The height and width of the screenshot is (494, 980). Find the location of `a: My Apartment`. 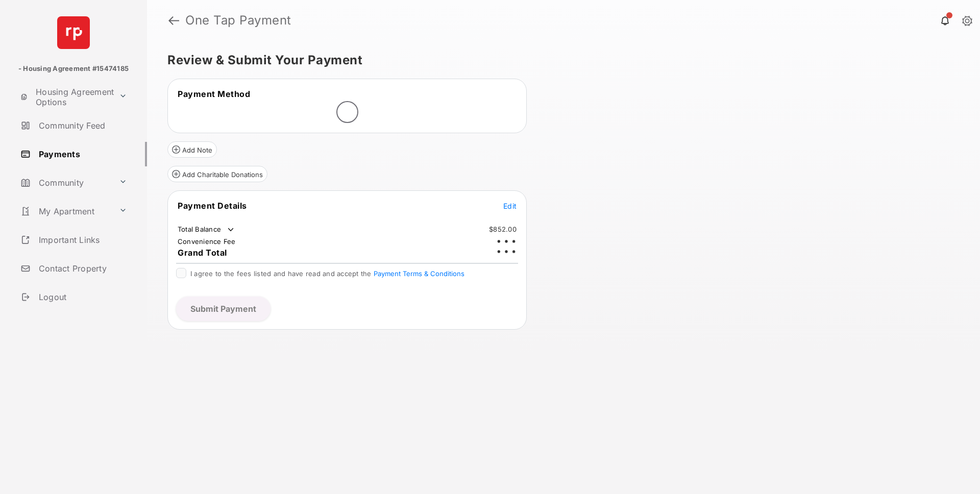

a: My Apartment is located at coordinates (65, 211).